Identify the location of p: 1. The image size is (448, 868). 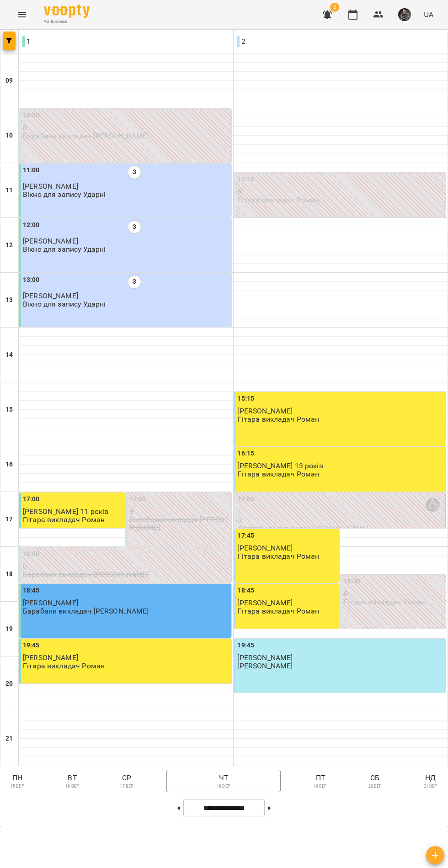
(26, 41).